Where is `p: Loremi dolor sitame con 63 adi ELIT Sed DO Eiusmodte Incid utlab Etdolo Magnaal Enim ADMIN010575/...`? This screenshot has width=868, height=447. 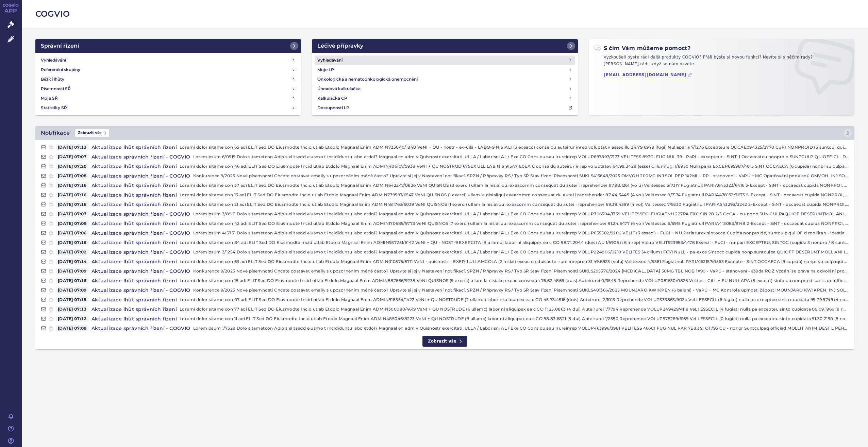 p: Loremi dolor sitame con 63 adi ELIT Sed DO Eiusmodte Incid utlab Etdolo Magnaal Enim ADMIN010575/... is located at coordinates (514, 262).